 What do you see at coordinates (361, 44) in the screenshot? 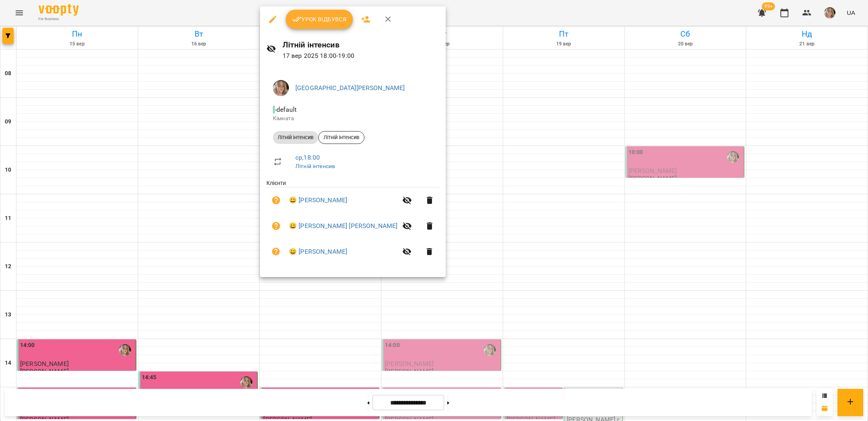
I see `h6: Літній інтенсив` at bounding box center [361, 44].